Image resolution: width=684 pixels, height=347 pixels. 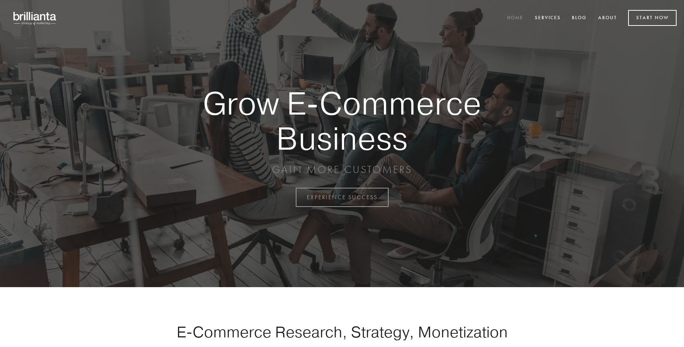 What do you see at coordinates (652, 18) in the screenshot?
I see `a: Start Now` at bounding box center [652, 18].